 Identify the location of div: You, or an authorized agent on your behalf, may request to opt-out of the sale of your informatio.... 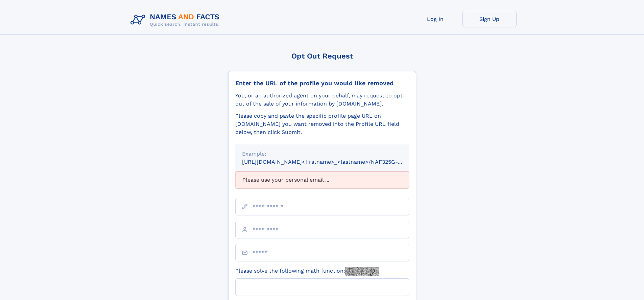
(322, 100).